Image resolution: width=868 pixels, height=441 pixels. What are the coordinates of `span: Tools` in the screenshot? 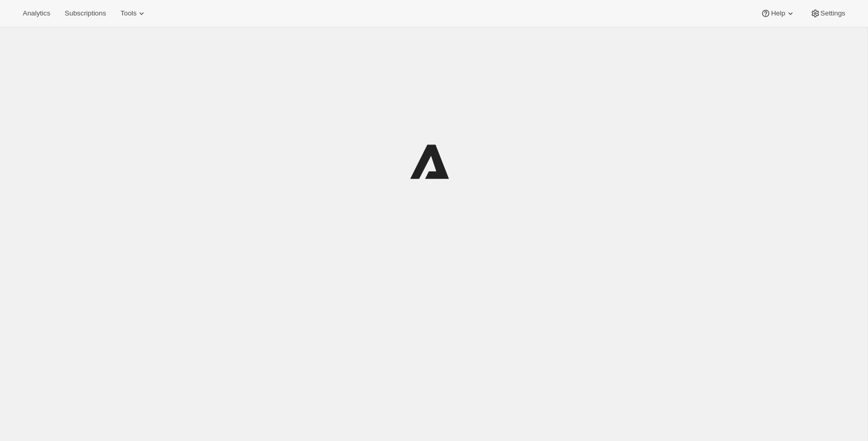 It's located at (128, 13).